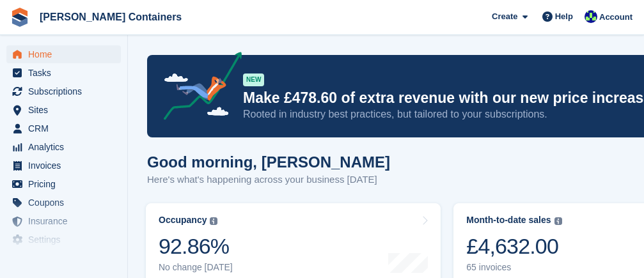 The width and height of the screenshot is (644, 278). What do you see at coordinates (508, 220) in the screenshot?
I see `div: Month-to-date sales` at bounding box center [508, 220].